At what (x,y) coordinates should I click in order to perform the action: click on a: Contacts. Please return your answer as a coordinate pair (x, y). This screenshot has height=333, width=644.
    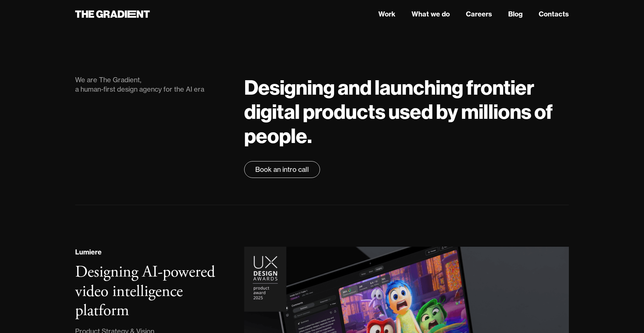
    Looking at the image, I should click on (554, 14).